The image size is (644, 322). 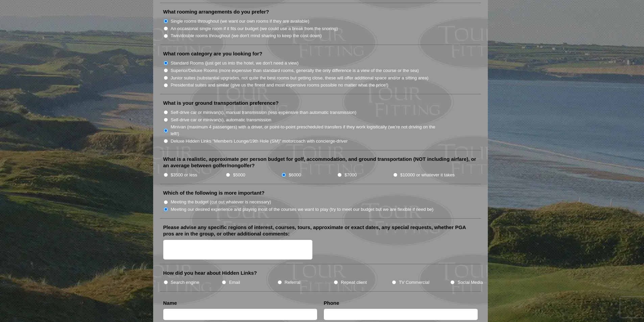 I want to click on label: Which of the following is more important?, so click(x=214, y=193).